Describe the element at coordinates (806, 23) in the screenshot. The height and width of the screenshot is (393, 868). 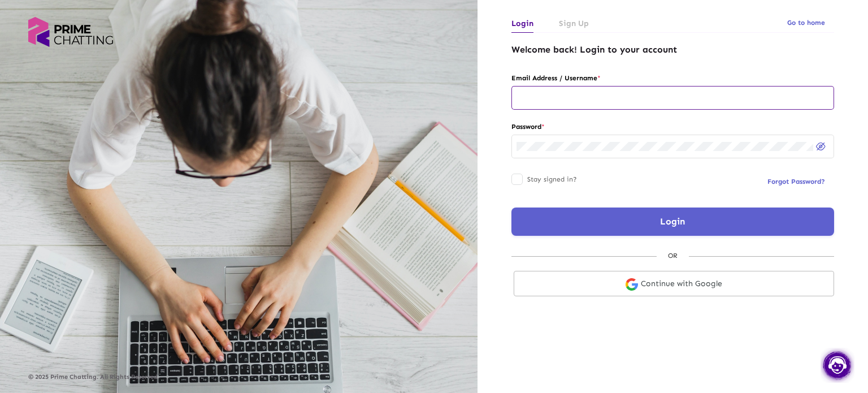
I see `span: Go to home` at that location.